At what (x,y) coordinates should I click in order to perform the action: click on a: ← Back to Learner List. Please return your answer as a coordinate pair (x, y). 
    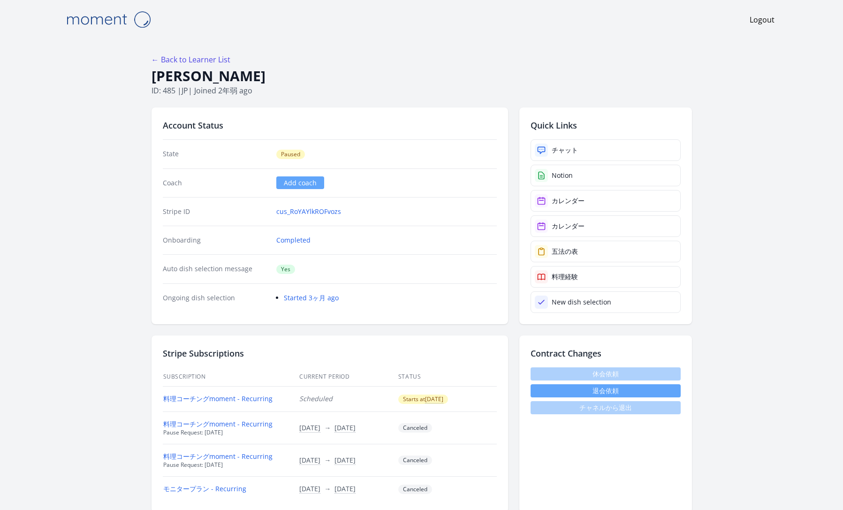
    Looking at the image, I should click on (191, 60).